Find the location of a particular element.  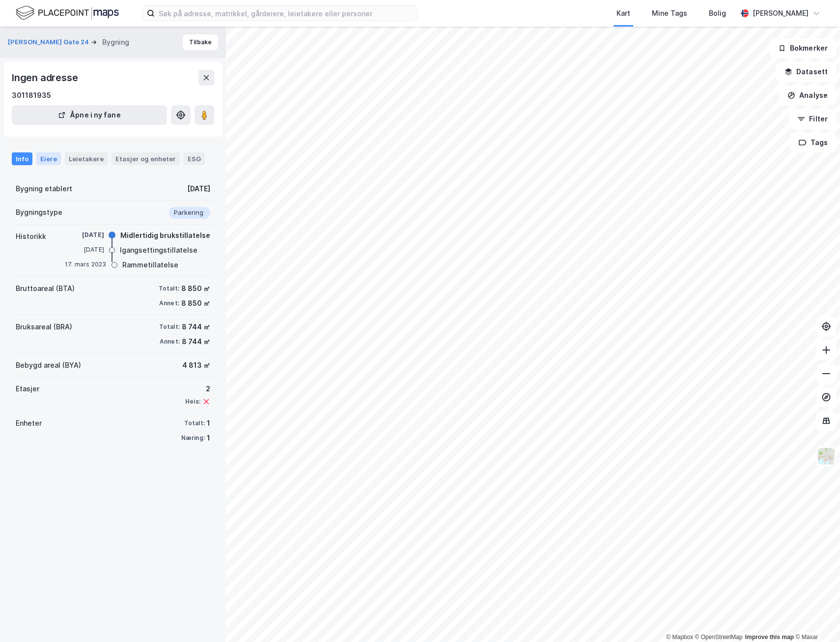

div: 301181935 is located at coordinates (31, 95).